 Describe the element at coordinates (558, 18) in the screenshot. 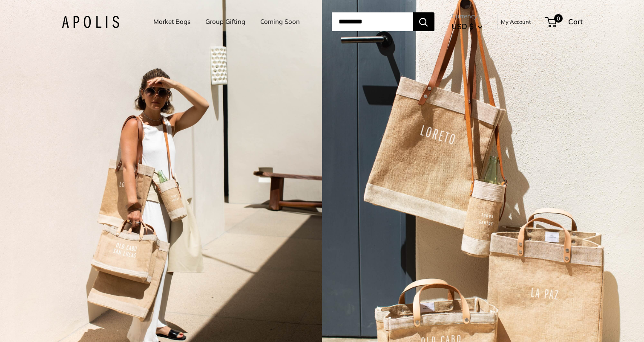

I see `span: 0` at that location.